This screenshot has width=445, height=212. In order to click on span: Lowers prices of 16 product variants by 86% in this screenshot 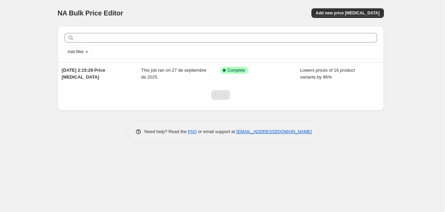, I will do `click(327, 73)`.